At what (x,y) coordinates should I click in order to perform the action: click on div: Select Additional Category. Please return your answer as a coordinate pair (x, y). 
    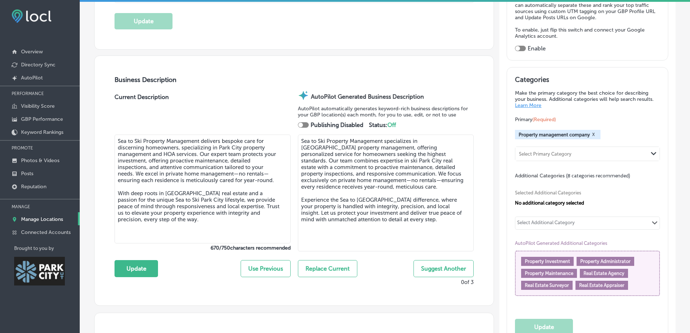
    Looking at the image, I should click on (546, 223).